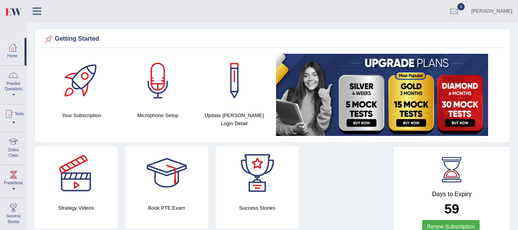  What do you see at coordinates (13, 117) in the screenshot?
I see `a: Tests` at bounding box center [13, 117].